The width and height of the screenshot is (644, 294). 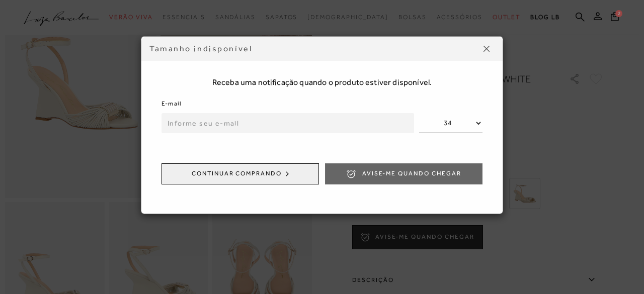 What do you see at coordinates (240, 174) in the screenshot?
I see `button: Continuar comprando` at bounding box center [240, 174].